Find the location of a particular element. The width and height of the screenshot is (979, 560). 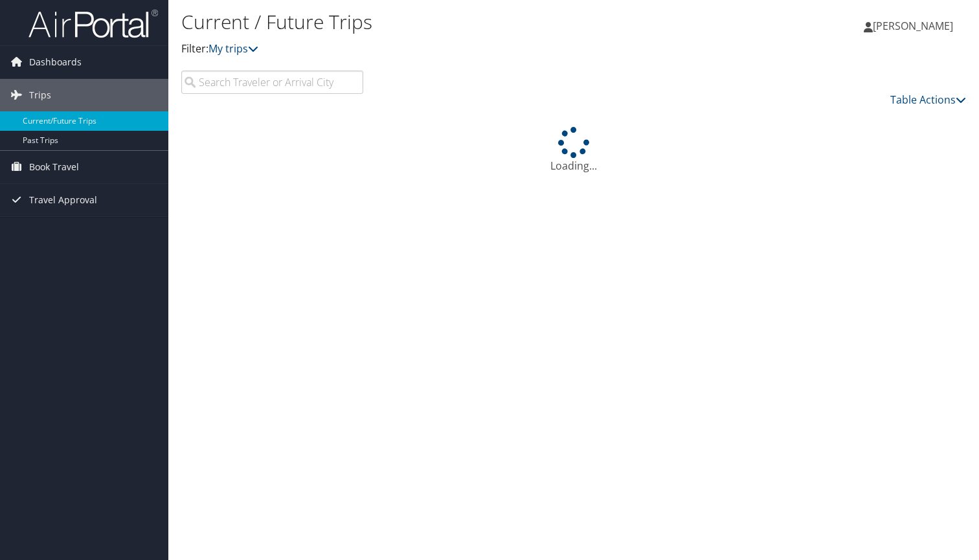

input: Search Traveler or Arrival City is located at coordinates (272, 82).